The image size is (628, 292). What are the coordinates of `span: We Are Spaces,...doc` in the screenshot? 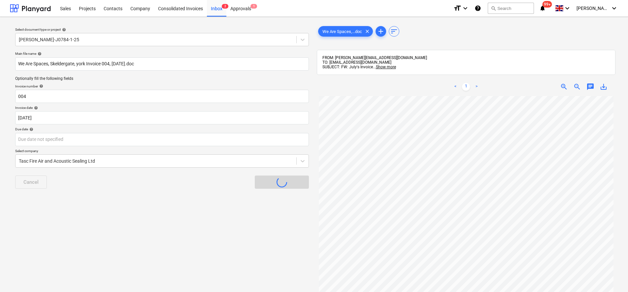 It's located at (342, 31).